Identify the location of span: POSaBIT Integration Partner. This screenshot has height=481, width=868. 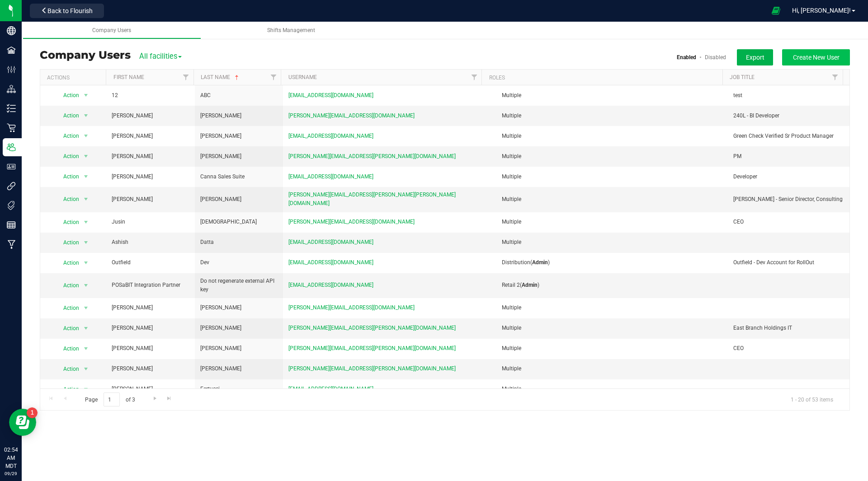
(146, 285).